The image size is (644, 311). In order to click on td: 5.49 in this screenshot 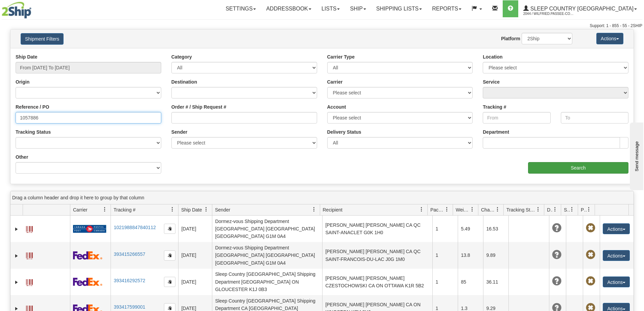, I will do `click(470, 229)`.